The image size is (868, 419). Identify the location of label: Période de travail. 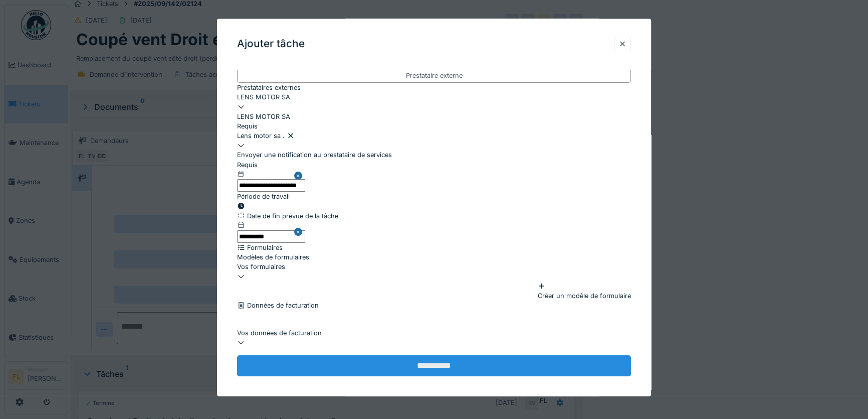
(263, 196).